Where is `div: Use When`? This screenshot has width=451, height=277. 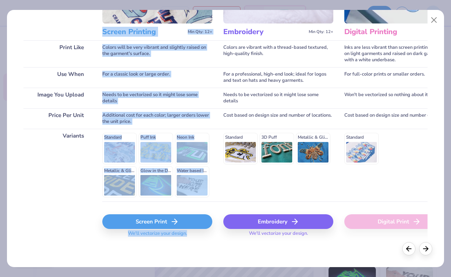 div: Use When is located at coordinates (57, 77).